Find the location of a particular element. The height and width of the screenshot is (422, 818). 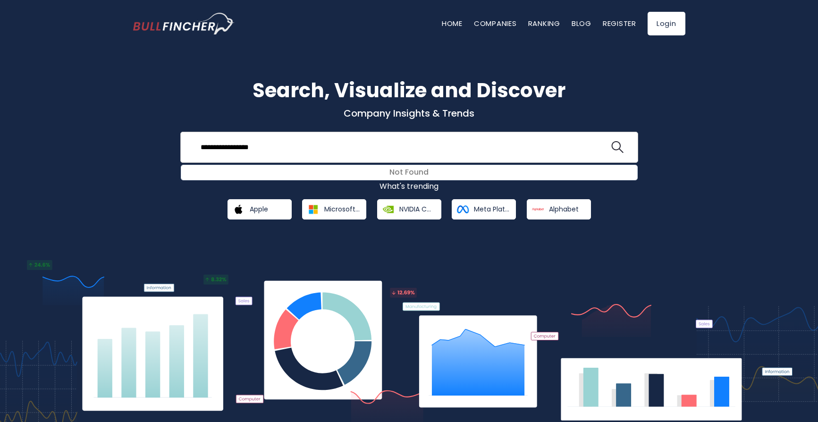

div: Not Found is located at coordinates (409, 172).